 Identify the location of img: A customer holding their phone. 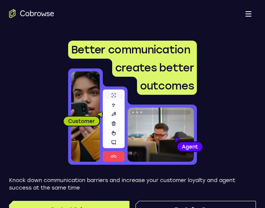
(86, 117).